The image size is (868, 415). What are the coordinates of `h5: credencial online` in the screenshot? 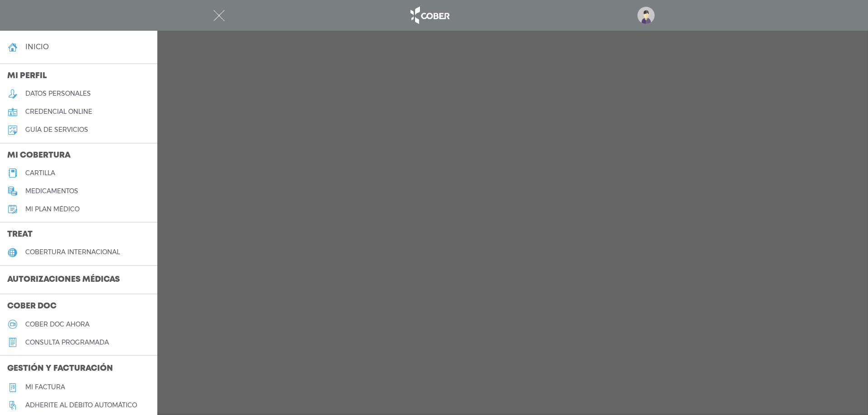 It's located at (59, 112).